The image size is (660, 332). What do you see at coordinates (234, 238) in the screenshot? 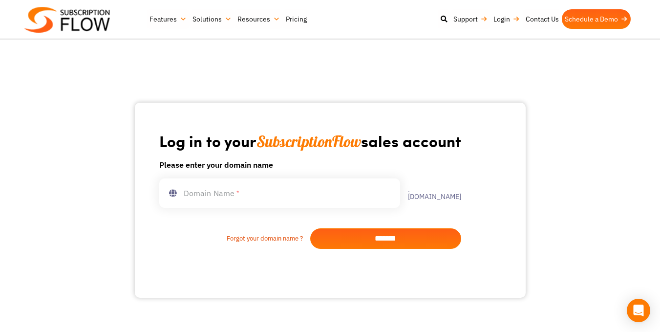
I see `a: Forgot your domain name ?` at bounding box center [234, 238].